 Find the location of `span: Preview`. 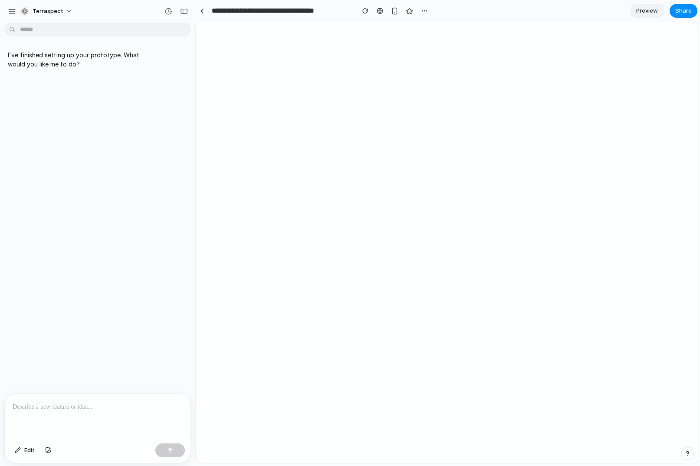

span: Preview is located at coordinates (647, 11).